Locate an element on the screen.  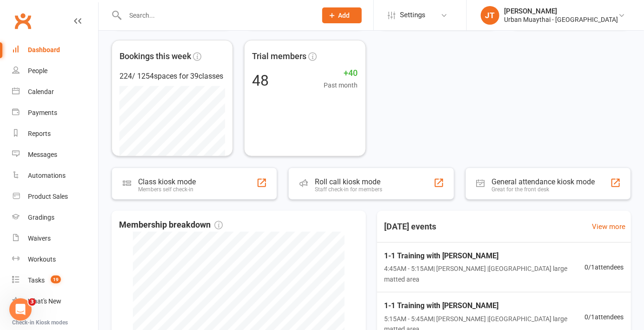
span: Bookings this week is located at coordinates (155, 56).